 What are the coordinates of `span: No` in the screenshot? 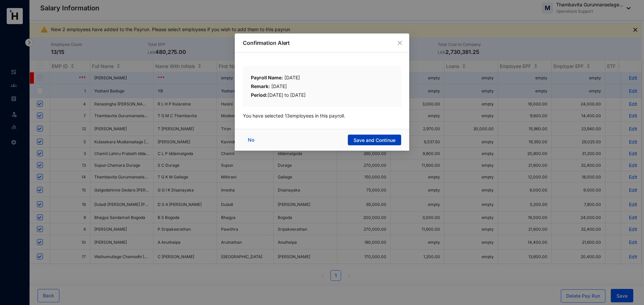 It's located at (251, 140).